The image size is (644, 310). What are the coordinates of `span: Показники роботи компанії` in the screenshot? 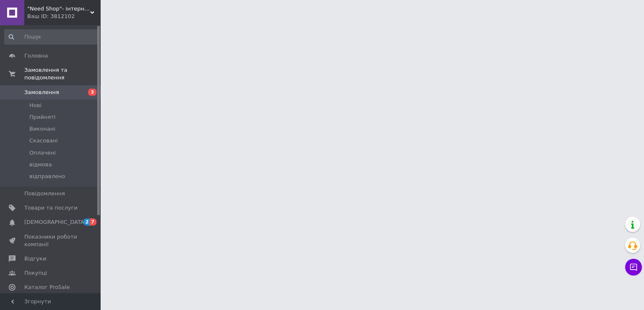 It's located at (50, 241).